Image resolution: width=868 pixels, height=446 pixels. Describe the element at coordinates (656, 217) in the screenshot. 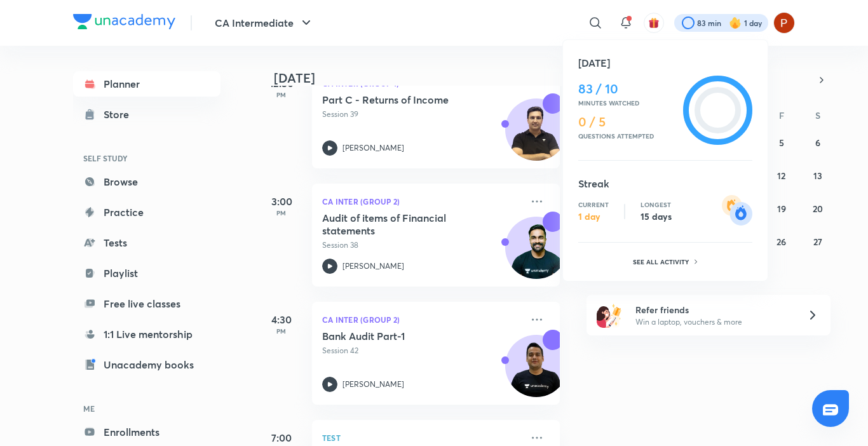

I see `p: 15 days` at that location.